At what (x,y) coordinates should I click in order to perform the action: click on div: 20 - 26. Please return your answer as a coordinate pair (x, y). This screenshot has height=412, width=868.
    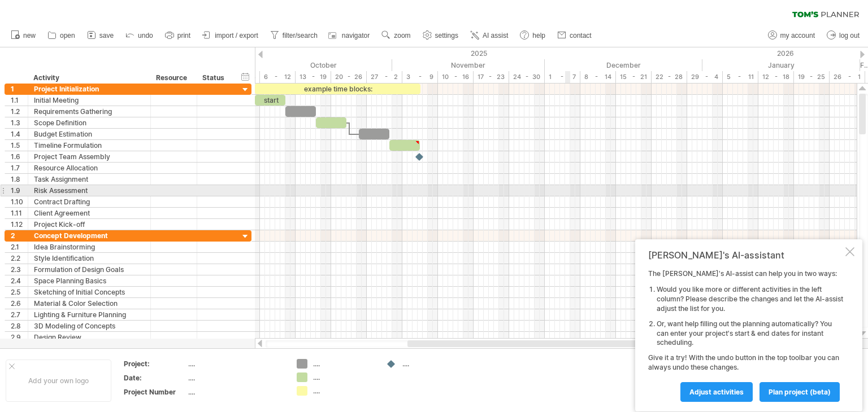
    Looking at the image, I should click on (349, 77).